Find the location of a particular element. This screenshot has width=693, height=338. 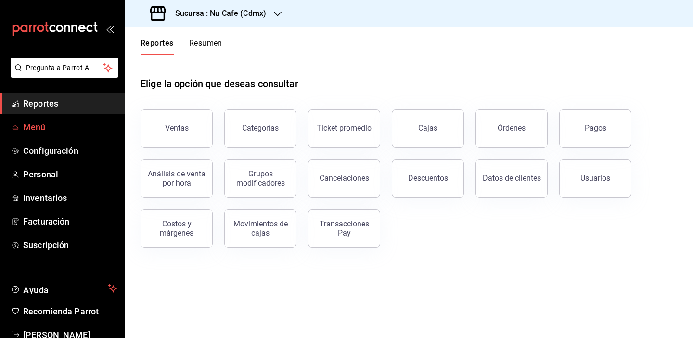

div: Costos y márgenes is located at coordinates (177, 229).